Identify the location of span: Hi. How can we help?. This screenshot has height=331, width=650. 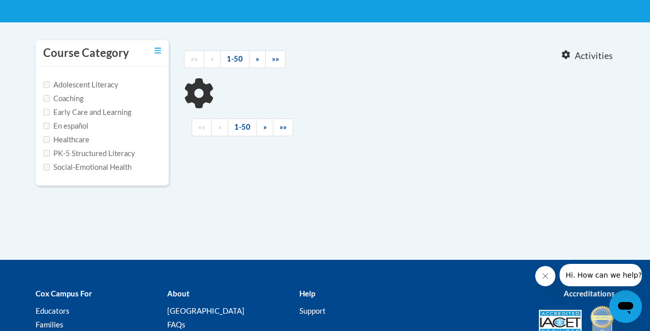
(44, 11).